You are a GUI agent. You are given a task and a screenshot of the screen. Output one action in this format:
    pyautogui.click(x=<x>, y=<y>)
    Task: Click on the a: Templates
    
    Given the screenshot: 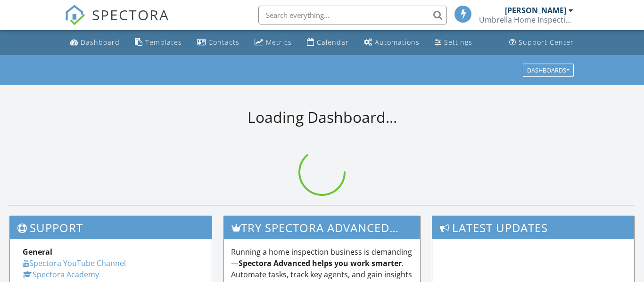 What is the action you would take?
    pyautogui.click(x=159, y=42)
    